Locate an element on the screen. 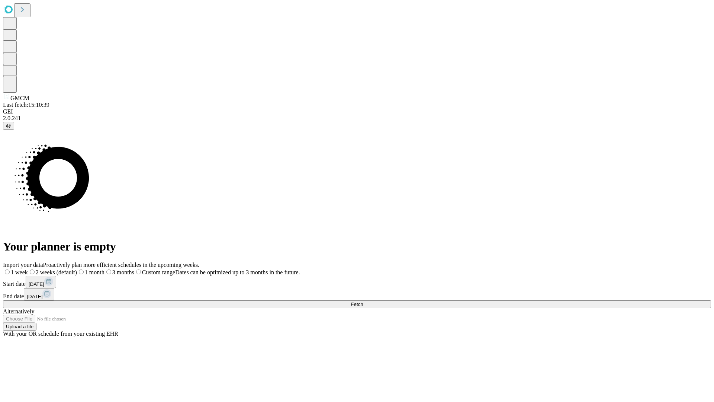  span: 1 week is located at coordinates (19, 272).